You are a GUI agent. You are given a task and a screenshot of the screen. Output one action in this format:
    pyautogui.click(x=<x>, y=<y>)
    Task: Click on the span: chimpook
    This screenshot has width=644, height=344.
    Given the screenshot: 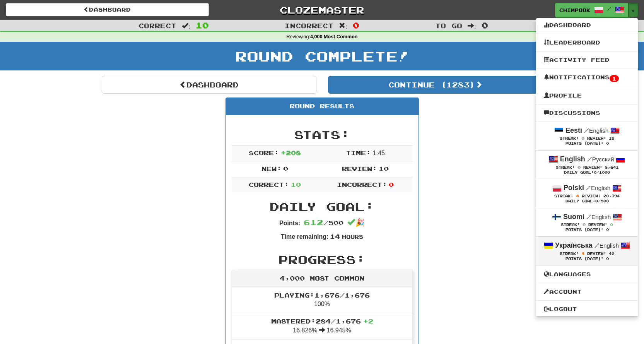 What is the action you would take?
    pyautogui.click(x=575, y=10)
    